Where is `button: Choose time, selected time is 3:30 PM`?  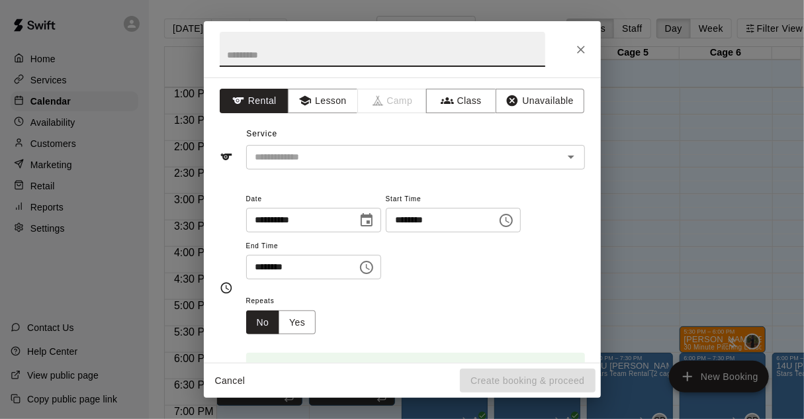
button: Choose time, selected time is 3:30 PM is located at coordinates (366, 267).